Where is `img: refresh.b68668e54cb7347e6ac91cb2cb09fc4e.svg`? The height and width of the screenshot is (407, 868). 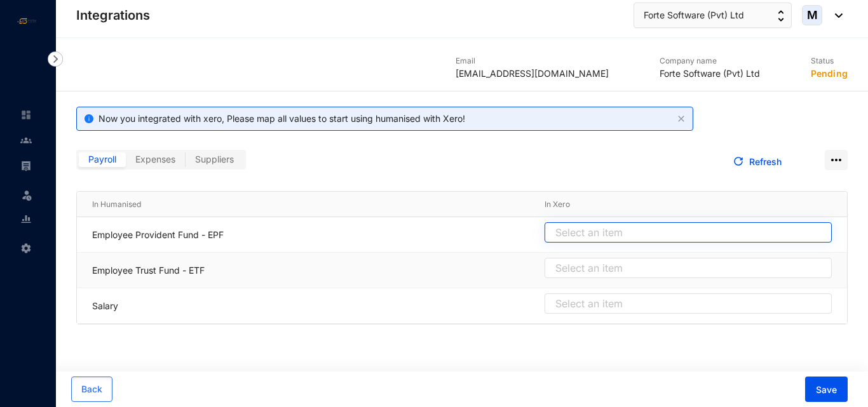 img: refresh.b68668e54cb7347e6ac91cb2cb09fc4e.svg is located at coordinates (739, 161).